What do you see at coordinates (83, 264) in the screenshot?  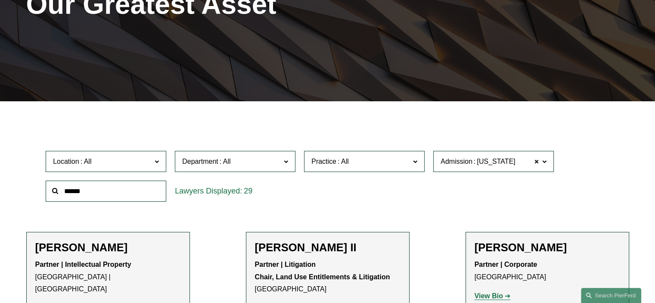 I see `strong: Partner | Intellectual Property` at bounding box center [83, 264].